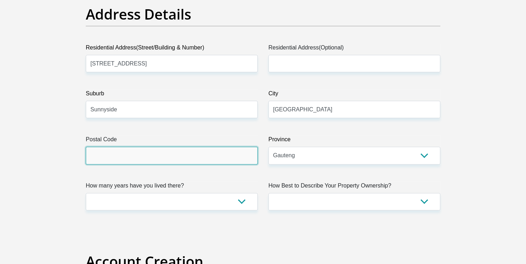  Describe the element at coordinates (263, 14) in the screenshot. I see `h2: Address Details` at that location.